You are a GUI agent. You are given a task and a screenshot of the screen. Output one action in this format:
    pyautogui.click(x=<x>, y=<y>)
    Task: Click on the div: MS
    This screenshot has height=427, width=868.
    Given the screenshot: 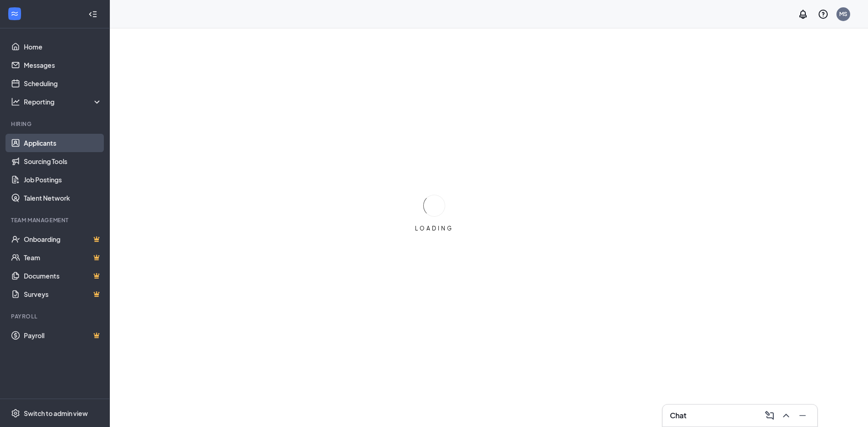 What is the action you would take?
    pyautogui.click(x=843, y=14)
    